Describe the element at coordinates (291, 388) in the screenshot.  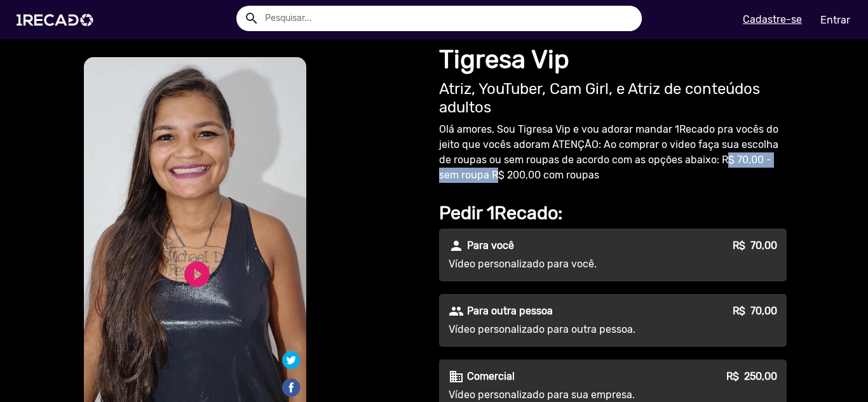
I see `img: Compartilhe no facebook` at that location.